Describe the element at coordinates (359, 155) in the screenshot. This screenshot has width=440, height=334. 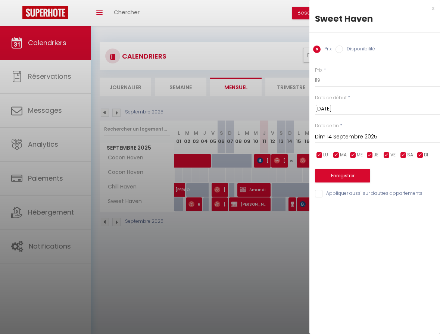
I see `span: ME` at that location.